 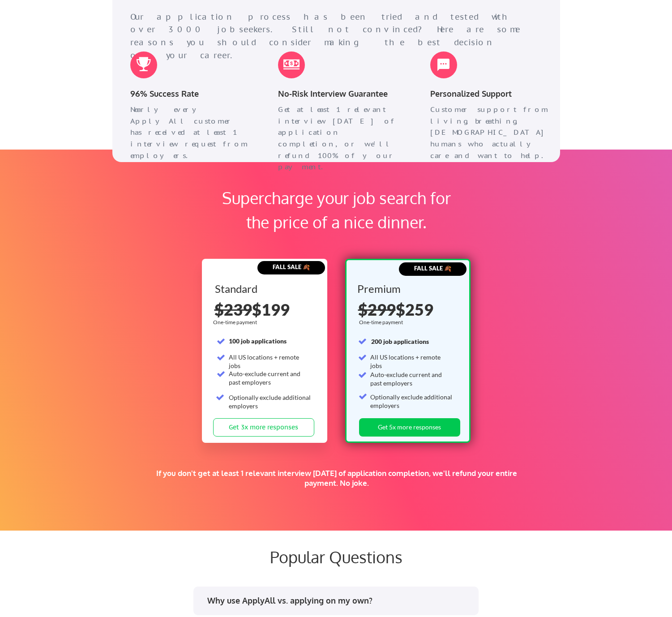 What do you see at coordinates (336, 557) in the screenshot?
I see `div: Popular Questions` at bounding box center [336, 557].